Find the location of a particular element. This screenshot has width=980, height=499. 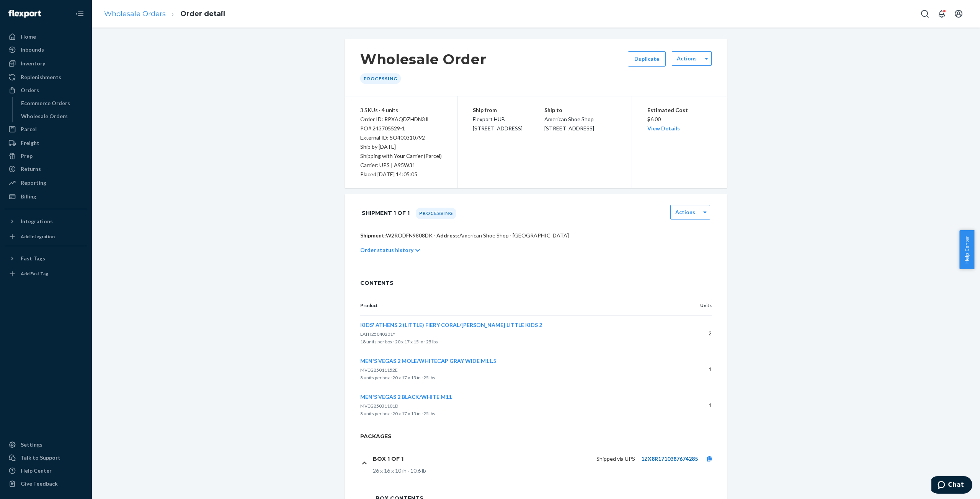

p: Estimated Cost is located at coordinates (679, 110).